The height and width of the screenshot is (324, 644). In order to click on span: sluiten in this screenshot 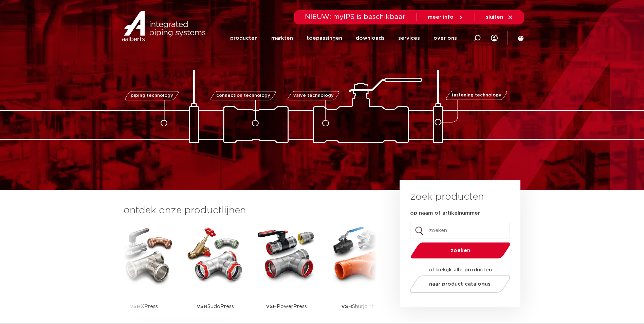, I will do `click(494, 17)`.